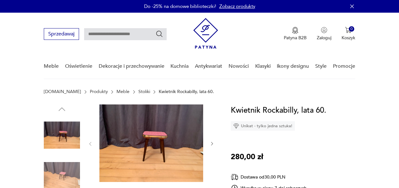  I want to click on img: Ikona diamentu, so click(236, 126).